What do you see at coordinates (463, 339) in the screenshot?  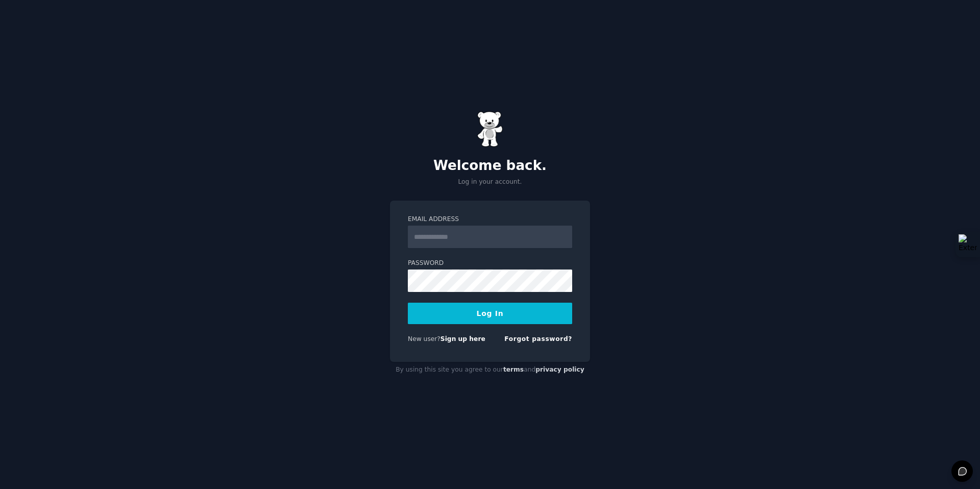 I see `a: Sign up here` at bounding box center [463, 339].